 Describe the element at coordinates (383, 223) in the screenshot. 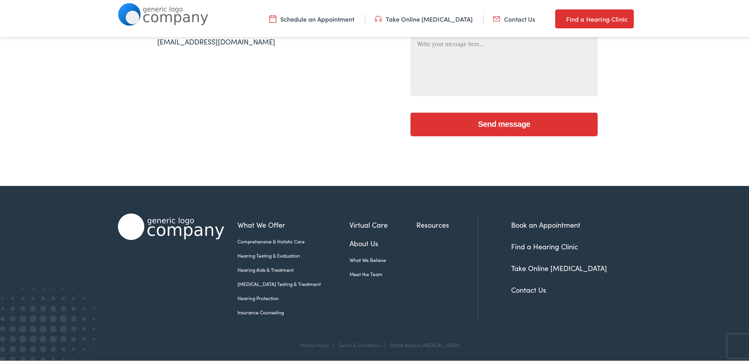

I see `a: Virtual Care` at that location.